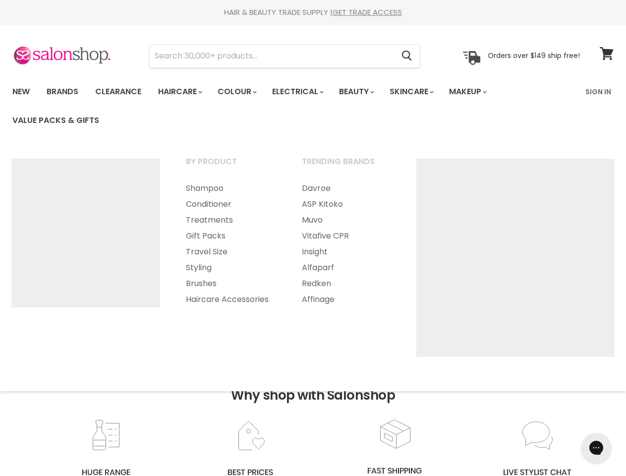  What do you see at coordinates (346, 236) in the screenshot?
I see `a: Vitafive CPR` at bounding box center [346, 236].